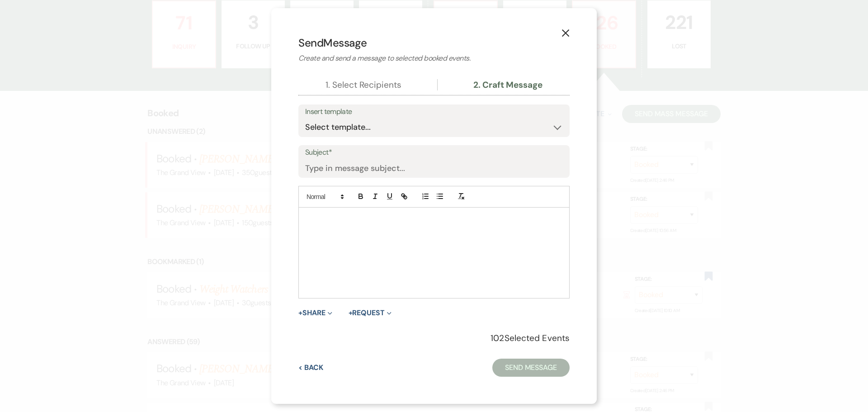 This screenshot has height=412, width=868. I want to click on button: Request, so click(370, 313).